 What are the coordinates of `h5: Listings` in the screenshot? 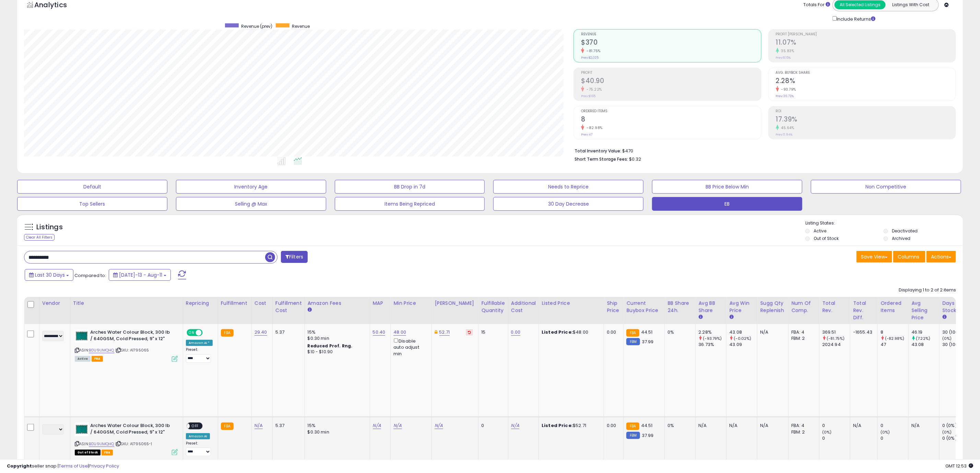 It's located at (50, 227).